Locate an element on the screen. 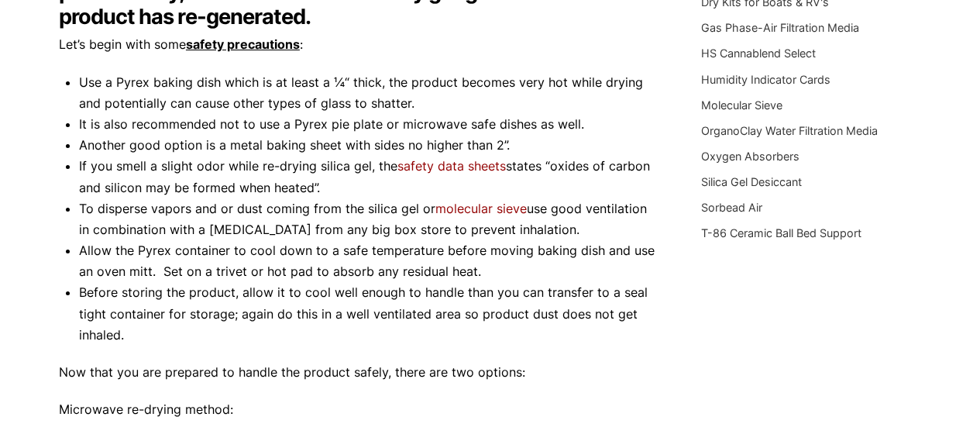 The height and width of the screenshot is (441, 980). u: safety precautions is located at coordinates (243, 44).